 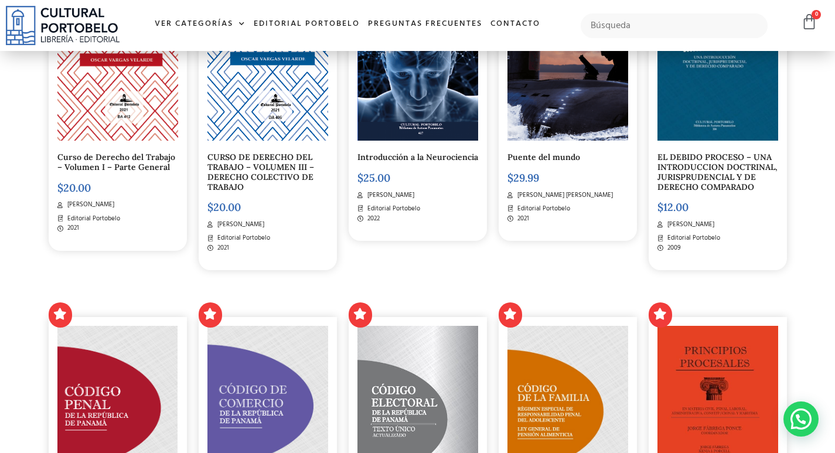 What do you see at coordinates (801, 419) in the screenshot?
I see `div: Contactar por WhatsApp` at bounding box center [801, 419].